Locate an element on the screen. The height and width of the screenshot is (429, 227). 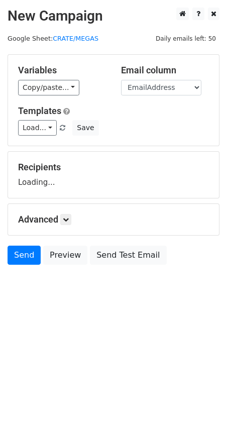
a: Copy/paste... is located at coordinates (49, 88).